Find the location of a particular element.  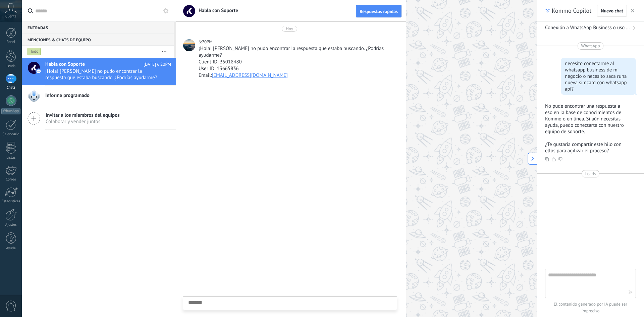

div: Client ID: 35018480 is located at coordinates (297, 62).